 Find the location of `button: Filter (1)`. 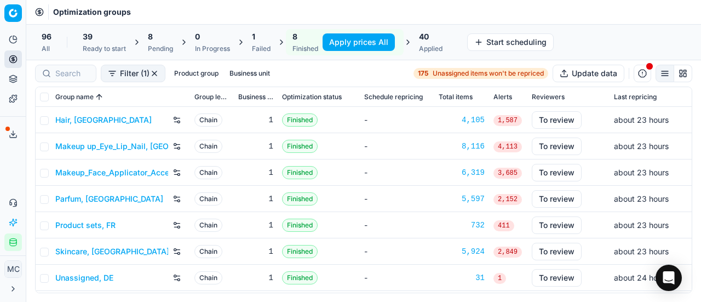

button: Filter (1) is located at coordinates (133, 73).